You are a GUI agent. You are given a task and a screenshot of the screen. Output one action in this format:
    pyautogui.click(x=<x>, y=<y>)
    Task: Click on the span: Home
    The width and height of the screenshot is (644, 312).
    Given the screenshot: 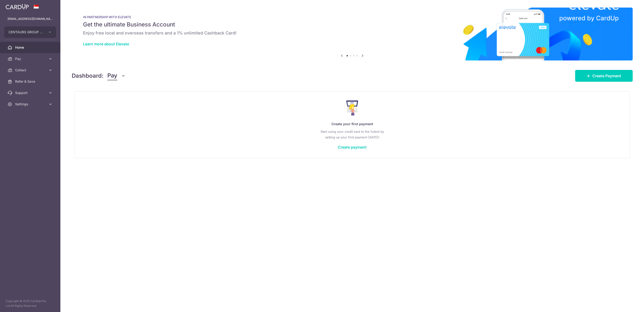 What is the action you would take?
    pyautogui.click(x=31, y=47)
    